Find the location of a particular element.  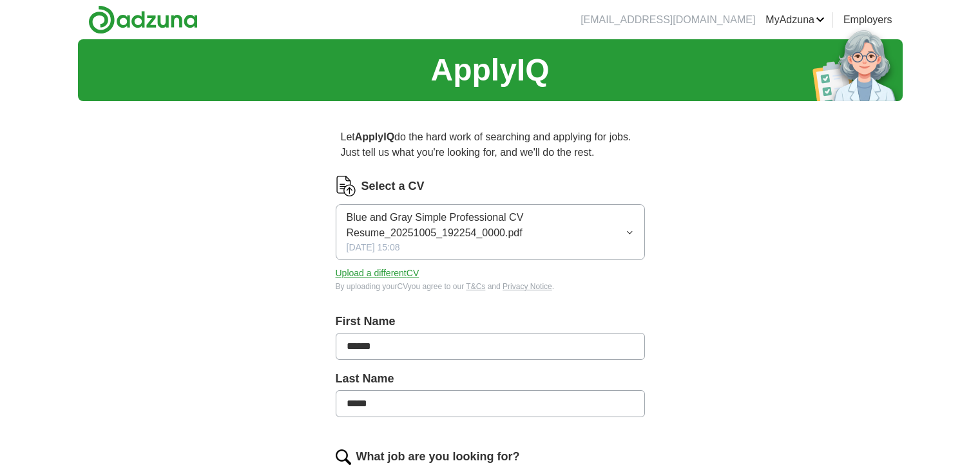

img: search.png is located at coordinates (343, 457).